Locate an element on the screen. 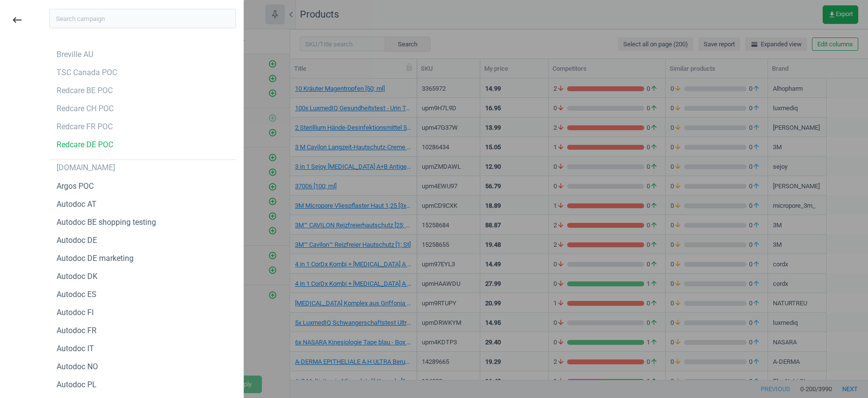 The height and width of the screenshot is (398, 868). button: keyboard_backspace is located at coordinates (17, 20).